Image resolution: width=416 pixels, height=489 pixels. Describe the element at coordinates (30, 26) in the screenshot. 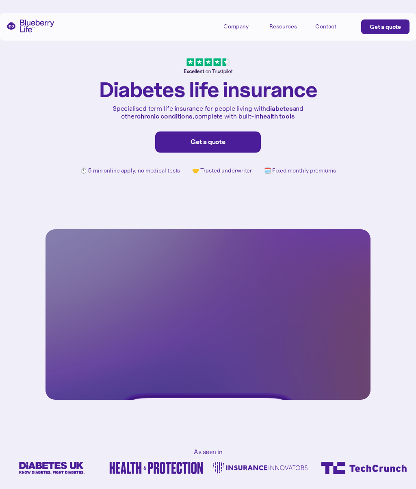

I see `a: home` at that location.